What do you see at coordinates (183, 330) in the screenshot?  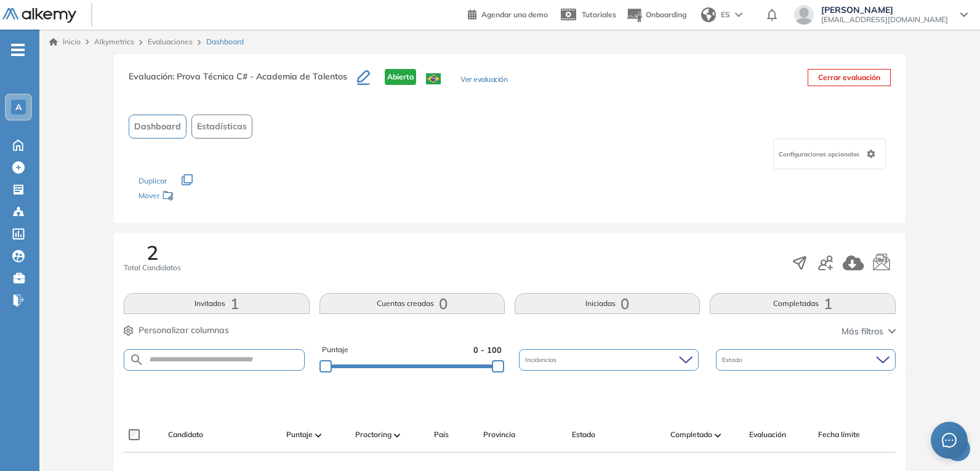 I see `span: Personalizar columnas` at bounding box center [183, 330].